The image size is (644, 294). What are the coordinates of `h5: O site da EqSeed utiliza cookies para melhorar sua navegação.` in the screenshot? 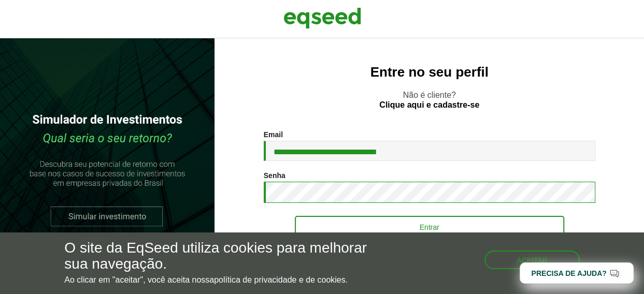 It's located at (219, 256).